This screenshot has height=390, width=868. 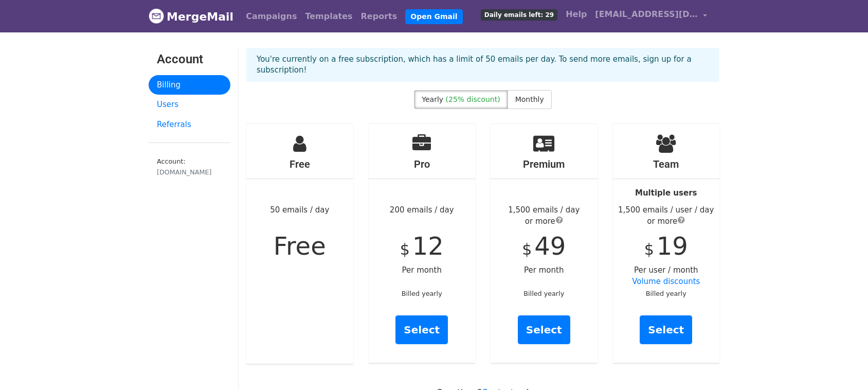 What do you see at coordinates (300, 246) in the screenshot?
I see `span: Free` at bounding box center [300, 246].